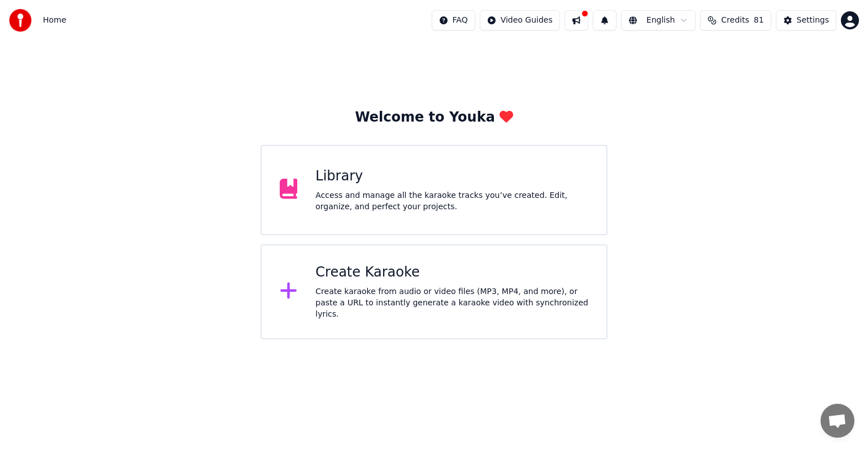 The width and height of the screenshot is (868, 449). Describe the element at coordinates (451, 176) in the screenshot. I see `div: Library` at that location.